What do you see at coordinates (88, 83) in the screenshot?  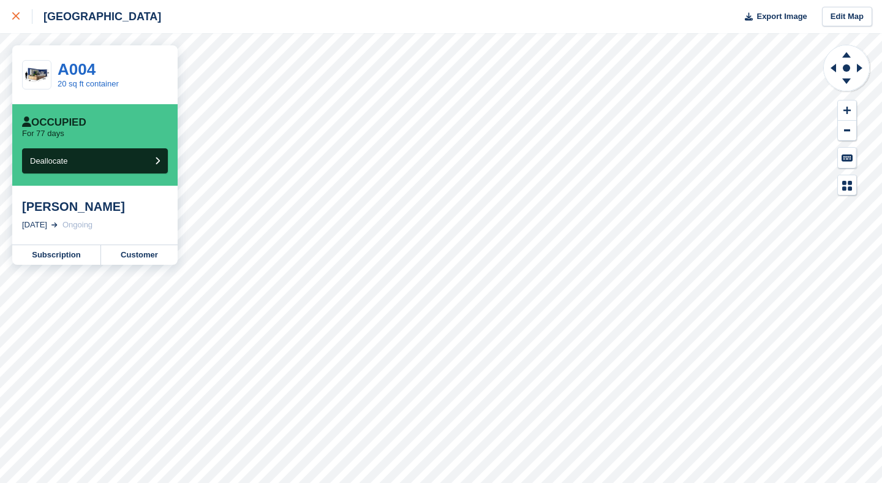 I see `a: 20 sq ft container` at bounding box center [88, 83].